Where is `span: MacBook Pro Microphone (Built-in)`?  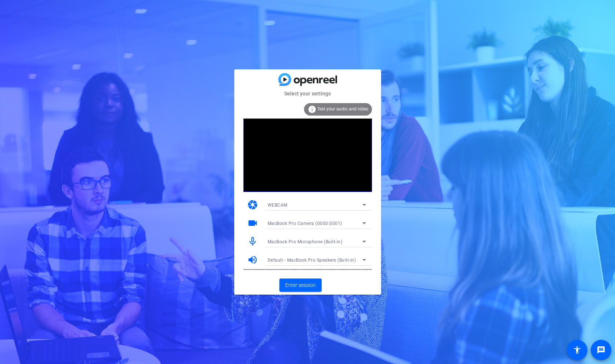
span: MacBook Pro Microphone (Built-in) is located at coordinates (305, 242).